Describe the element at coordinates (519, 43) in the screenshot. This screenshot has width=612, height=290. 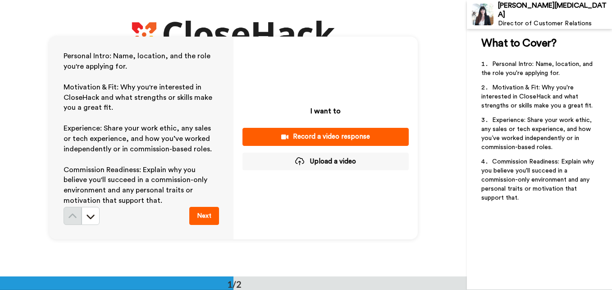
I see `span: What to Cover?` at that location.